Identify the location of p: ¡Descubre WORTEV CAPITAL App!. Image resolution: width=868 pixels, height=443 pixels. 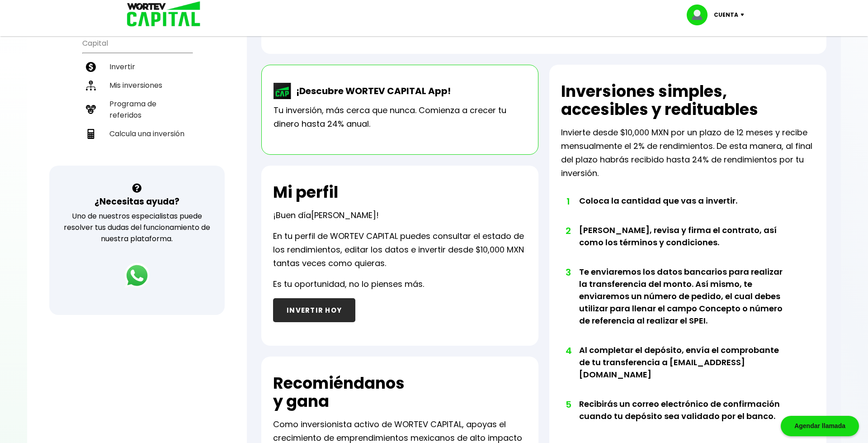
(371, 91).